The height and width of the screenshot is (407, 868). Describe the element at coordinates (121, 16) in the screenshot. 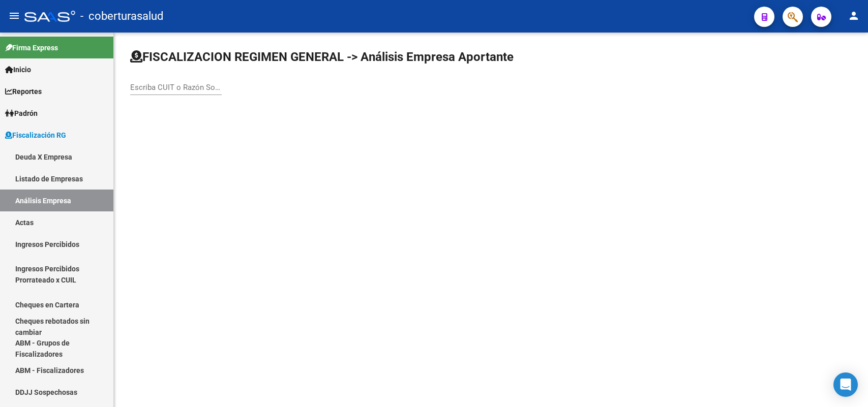

I see `span: - coberturasalud` at that location.